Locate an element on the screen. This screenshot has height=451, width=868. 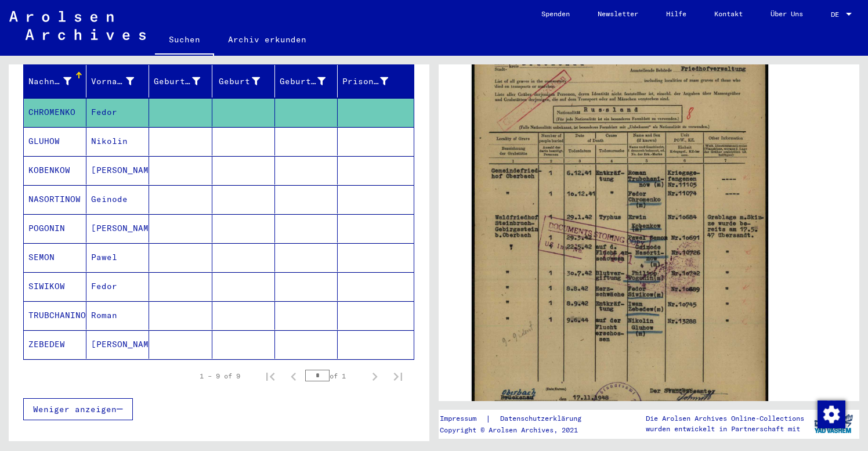
mat-cell: Geinode is located at coordinates (117, 199).